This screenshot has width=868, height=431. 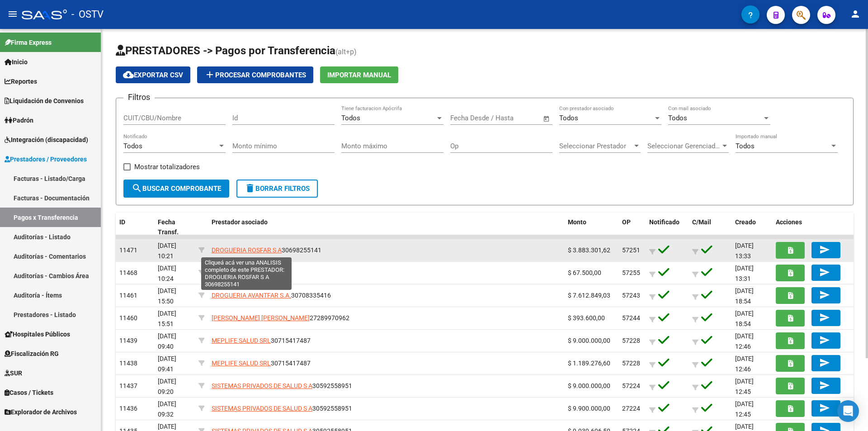 I want to click on span: Mostrar totalizadores, so click(x=167, y=167).